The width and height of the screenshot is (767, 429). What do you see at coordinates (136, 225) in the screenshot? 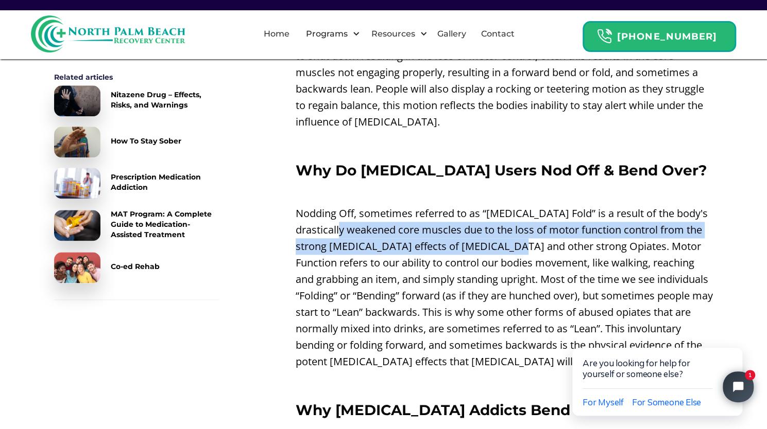
I see `a: MAT Program: A Complete Guide to Medication-Assisted Treatment` at bounding box center [136, 225].